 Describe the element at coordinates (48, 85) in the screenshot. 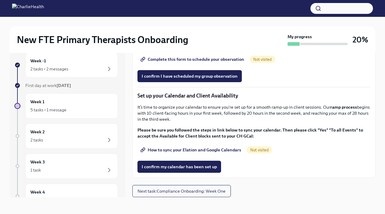

I see `span: First day at work` at that location.